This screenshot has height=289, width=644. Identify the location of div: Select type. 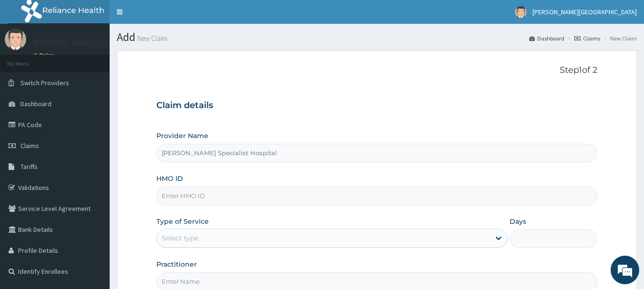
(180, 238).